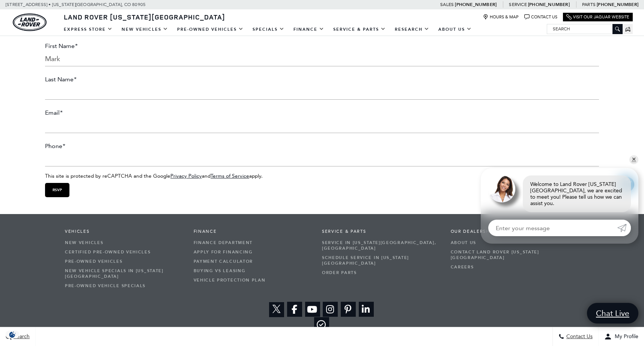  Describe the element at coordinates (330, 310) in the screenshot. I see `a: Open Instagram in a new window` at that location.